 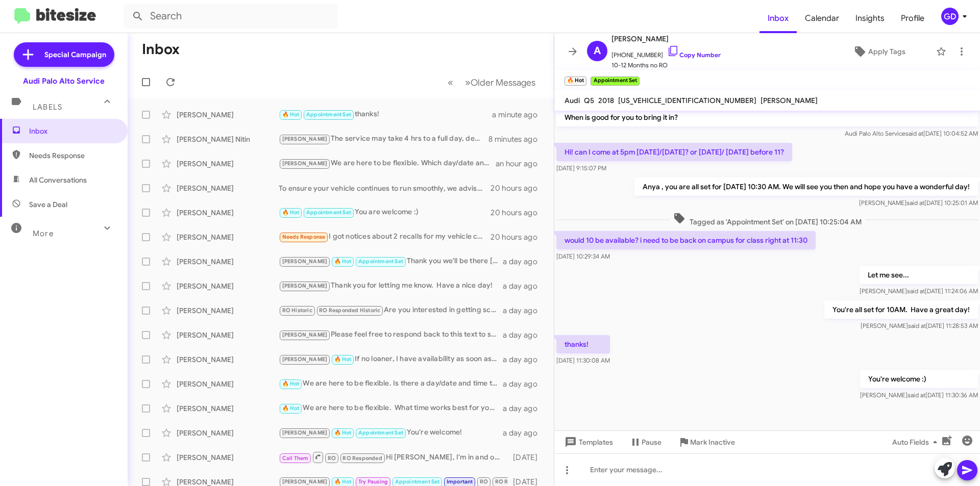 What do you see at coordinates (58, 180) in the screenshot?
I see `span: All Conversations` at bounding box center [58, 180].